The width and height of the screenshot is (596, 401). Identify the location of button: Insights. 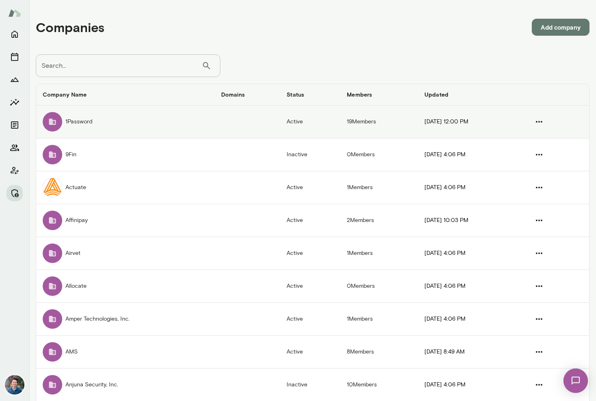
(15, 102).